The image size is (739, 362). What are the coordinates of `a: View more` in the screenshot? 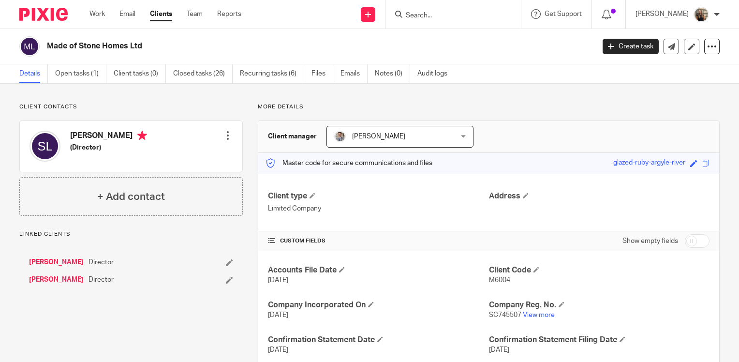 It's located at (539, 315).